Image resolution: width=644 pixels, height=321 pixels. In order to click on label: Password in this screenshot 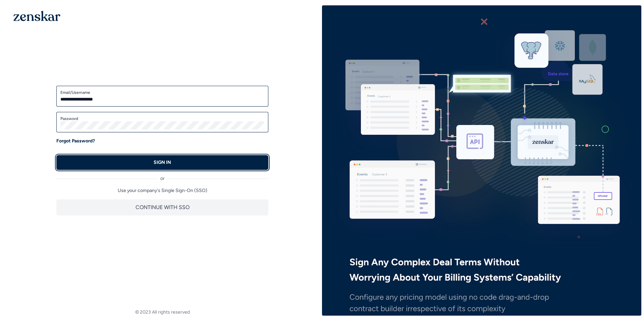, I will do `click(163, 119)`.